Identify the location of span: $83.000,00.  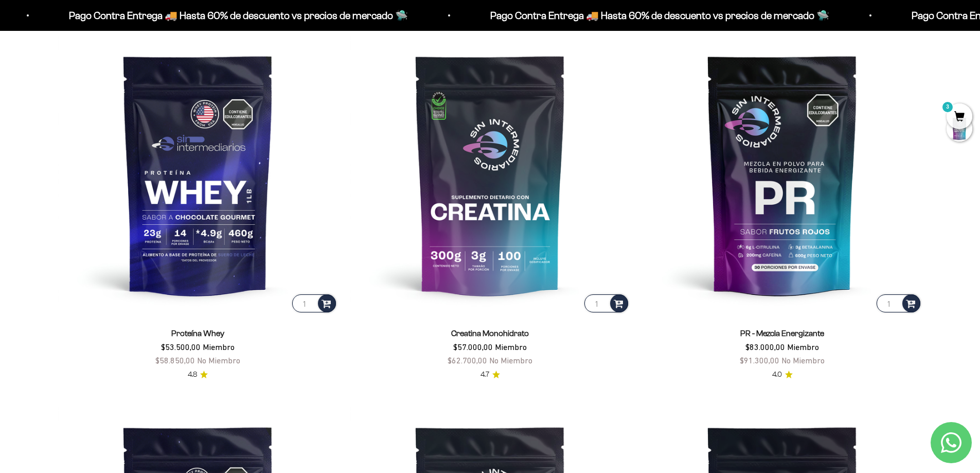
(765, 347).